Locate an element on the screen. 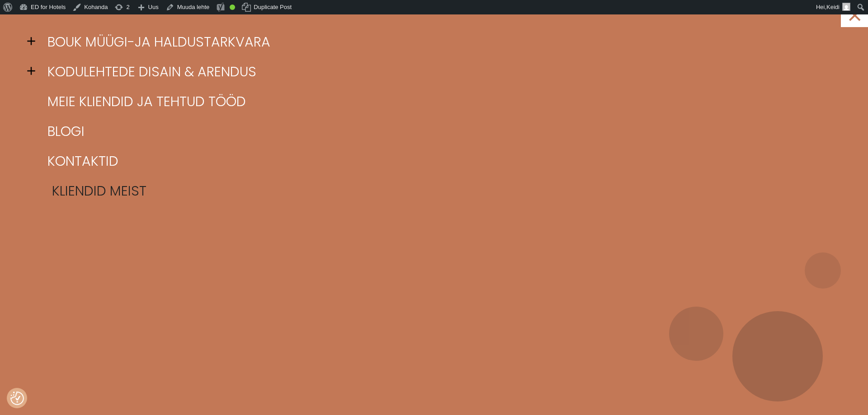  span: Keidi is located at coordinates (832, 7).